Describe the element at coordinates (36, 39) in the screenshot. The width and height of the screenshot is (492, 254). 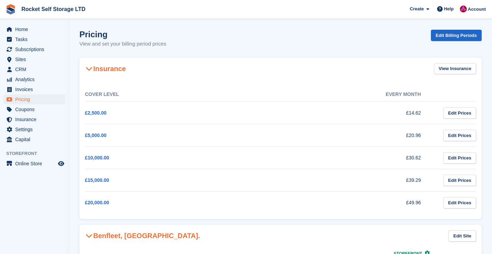
I see `span: Tasks` at that location.